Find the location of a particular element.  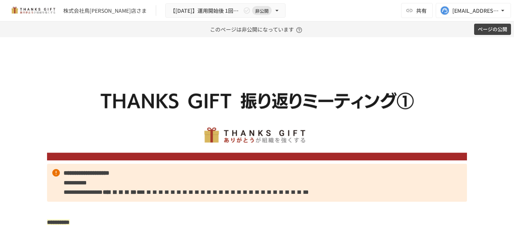

span: 非公開 is located at coordinates (262, 11).